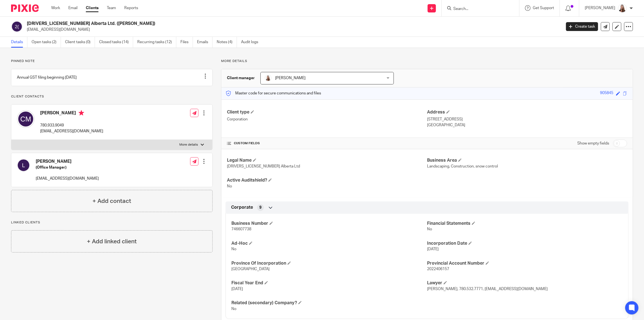 The width and height of the screenshot is (644, 320). I want to click on h4: Incorporation Date, so click(524, 243).